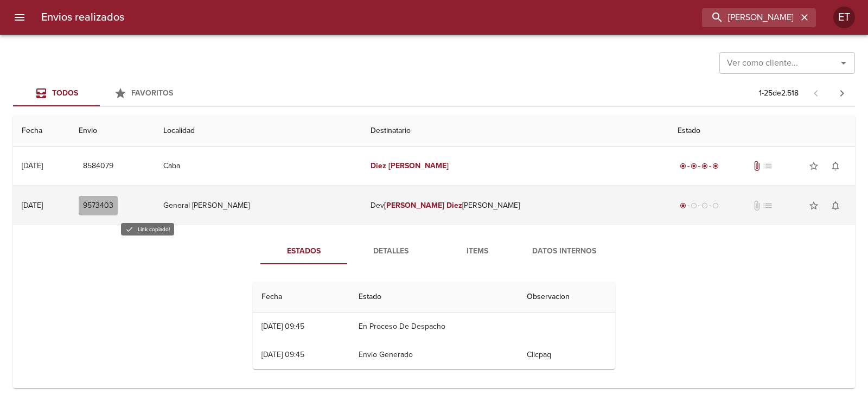 The height and width of the screenshot is (401, 868). I want to click on button: 8584079, so click(98, 166).